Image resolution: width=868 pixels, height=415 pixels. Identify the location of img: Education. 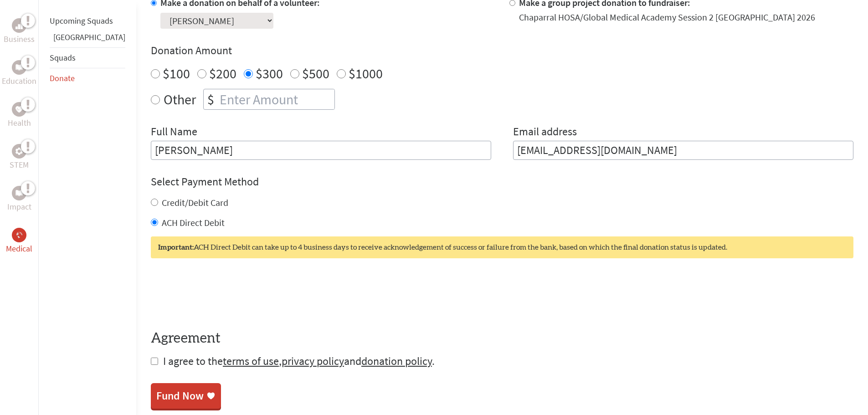
(19, 67).